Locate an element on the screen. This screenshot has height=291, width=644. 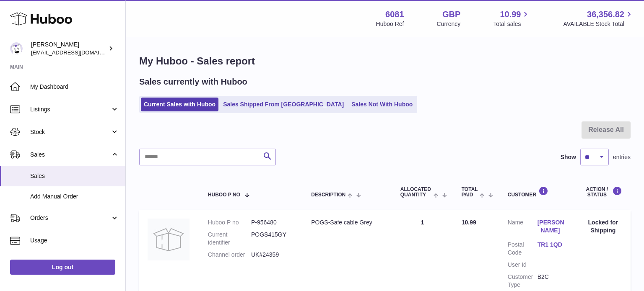
strong: GBP is located at coordinates (451, 15).